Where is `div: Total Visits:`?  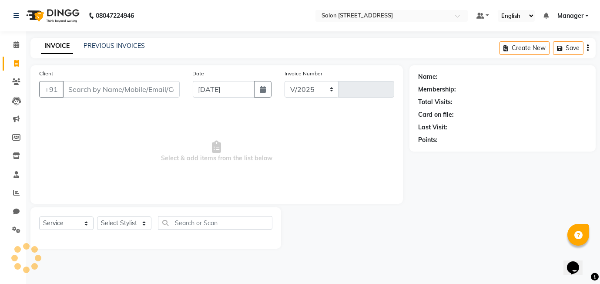 div: Total Visits: is located at coordinates (435, 102).